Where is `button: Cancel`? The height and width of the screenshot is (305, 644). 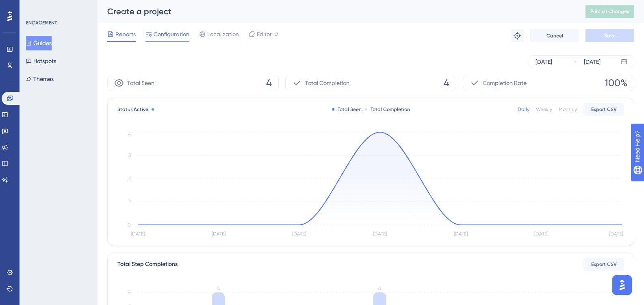
button: Cancel is located at coordinates (554, 36).